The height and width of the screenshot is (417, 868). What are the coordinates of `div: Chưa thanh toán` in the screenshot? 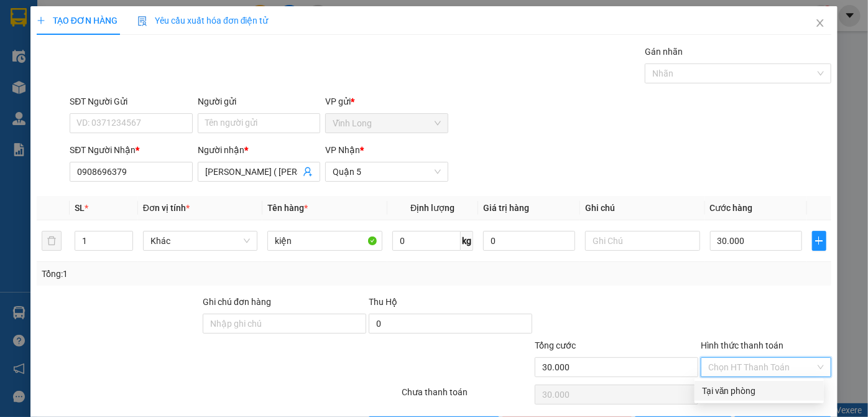 It's located at (468, 395).